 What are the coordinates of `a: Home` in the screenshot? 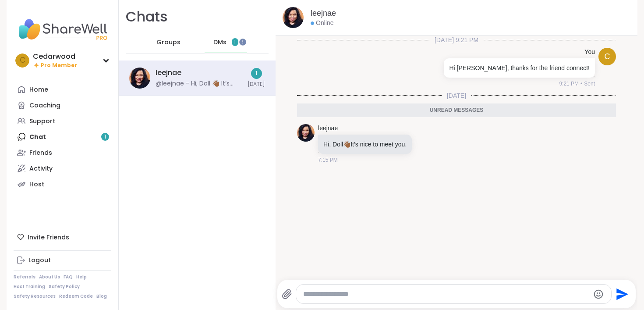 It's located at (62, 90).